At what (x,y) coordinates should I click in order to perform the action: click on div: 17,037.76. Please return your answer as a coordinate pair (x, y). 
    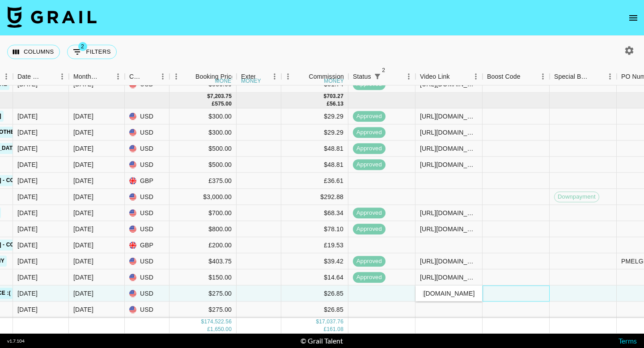
    Looking at the image, I should click on (331, 322).